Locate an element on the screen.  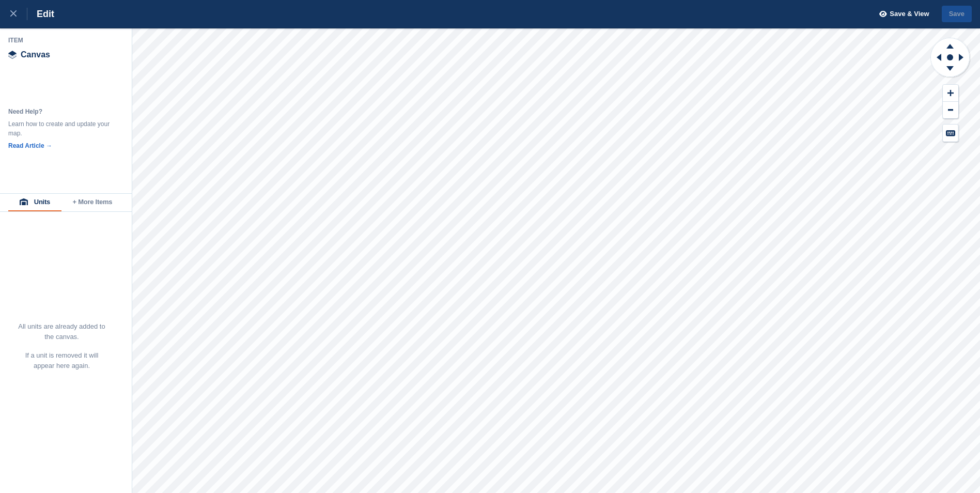
button: Save & View is located at coordinates (901, 14).